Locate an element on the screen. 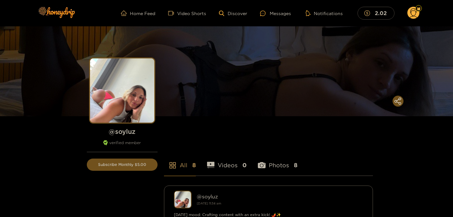  li: All is located at coordinates (180, 161).